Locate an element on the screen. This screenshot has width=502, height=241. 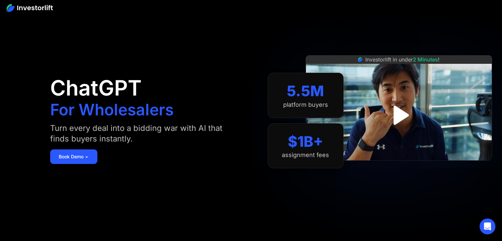
h1: For Wholesalers is located at coordinates (112, 110).